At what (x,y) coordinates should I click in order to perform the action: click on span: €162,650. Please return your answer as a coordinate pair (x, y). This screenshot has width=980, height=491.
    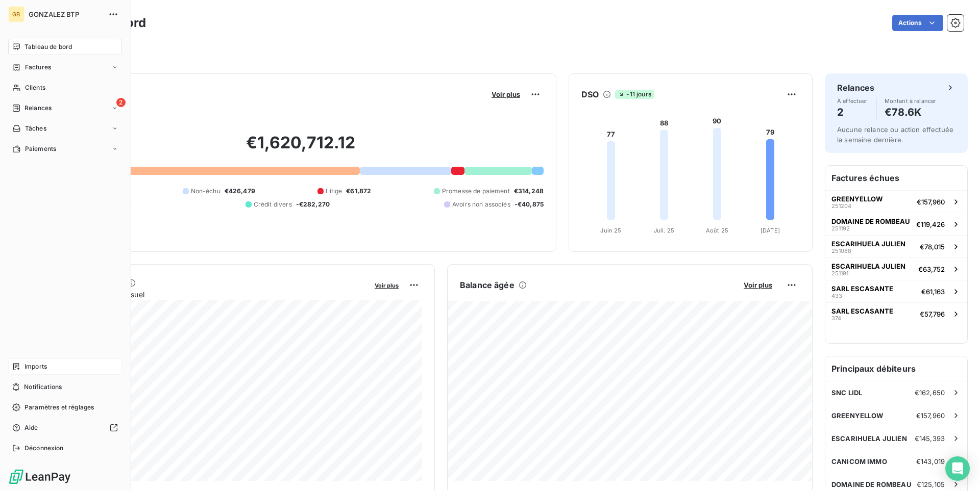
    Looking at the image, I should click on (930, 393).